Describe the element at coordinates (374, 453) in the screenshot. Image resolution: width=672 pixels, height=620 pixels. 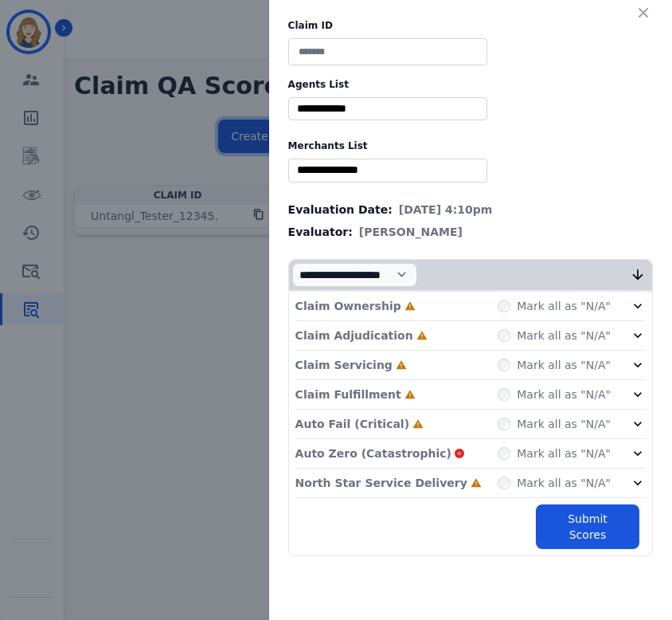
I see `p: Auto Zero (Catastrophic)` at that location.